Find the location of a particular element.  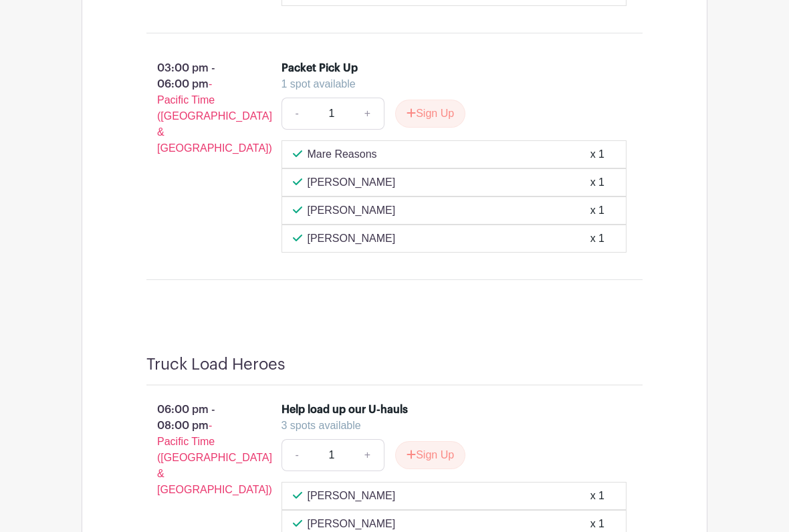

div: 3 spots available is located at coordinates (448, 426).